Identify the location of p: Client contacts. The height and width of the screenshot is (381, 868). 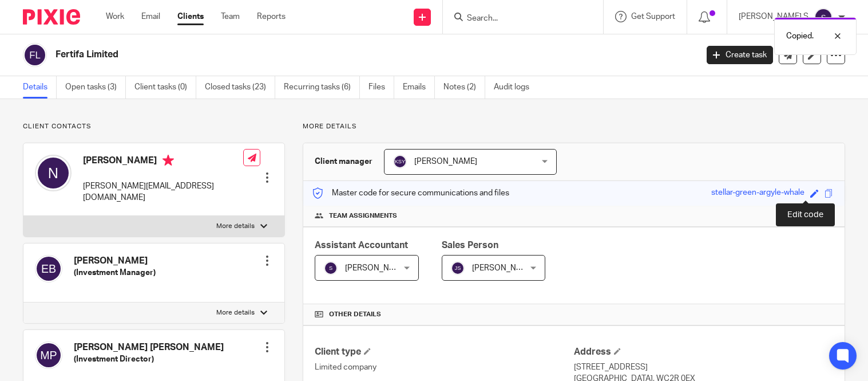
(154, 126).